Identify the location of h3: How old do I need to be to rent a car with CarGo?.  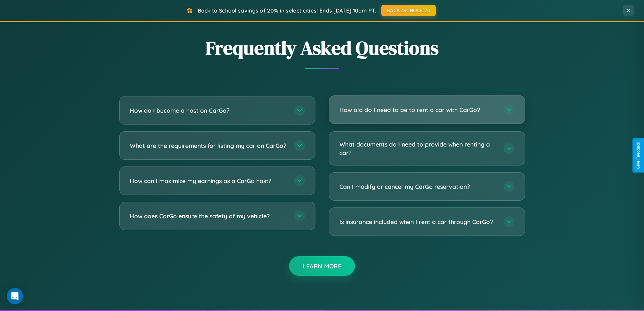
(418, 110).